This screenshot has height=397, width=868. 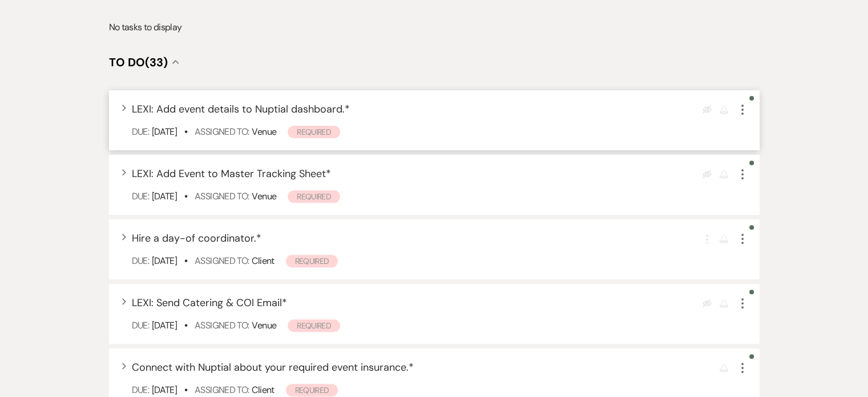 I want to click on button: Hire a day-of coordinator.*, so click(x=196, y=238).